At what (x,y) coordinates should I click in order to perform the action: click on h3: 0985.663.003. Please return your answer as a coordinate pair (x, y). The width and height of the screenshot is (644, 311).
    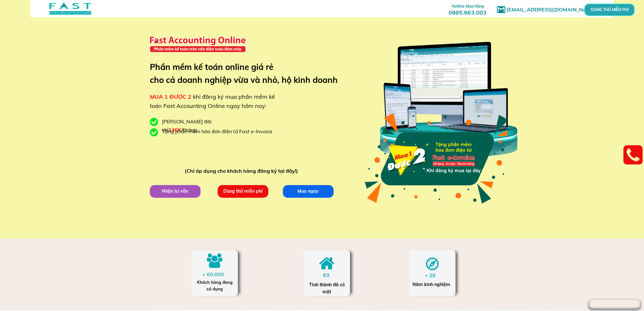
    Looking at the image, I should click on (468, 9).